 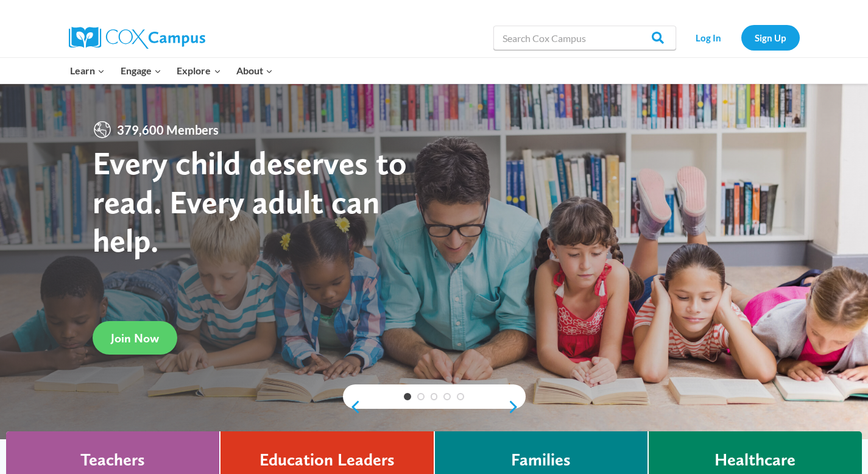 What do you see at coordinates (199, 71) in the screenshot?
I see `span: Explore` at bounding box center [199, 71].